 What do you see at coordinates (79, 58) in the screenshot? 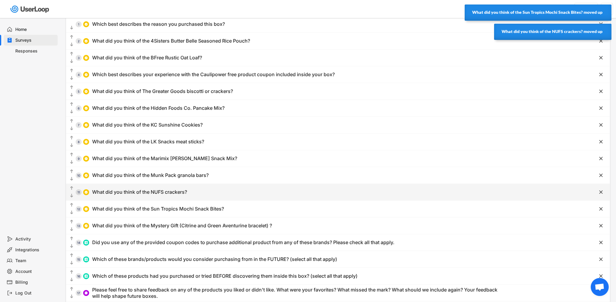
I see `div: 3` at bounding box center [79, 58].